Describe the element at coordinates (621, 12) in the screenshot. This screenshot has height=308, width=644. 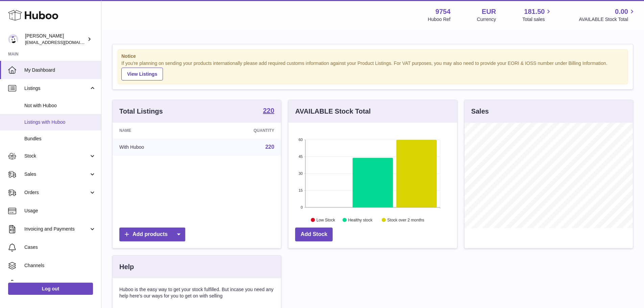
I see `span: 0.00` at that location.